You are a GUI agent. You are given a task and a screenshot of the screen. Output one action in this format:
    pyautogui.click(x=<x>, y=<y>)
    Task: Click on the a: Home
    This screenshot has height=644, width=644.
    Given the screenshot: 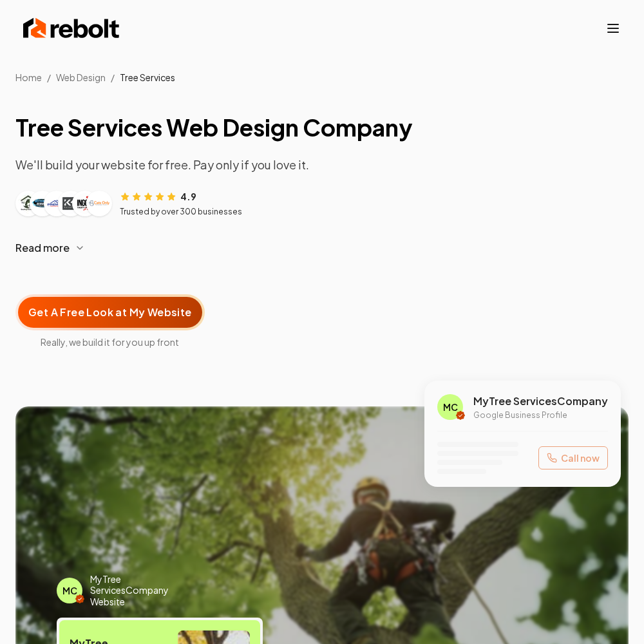 What is the action you would take?
    pyautogui.click(x=28, y=77)
    